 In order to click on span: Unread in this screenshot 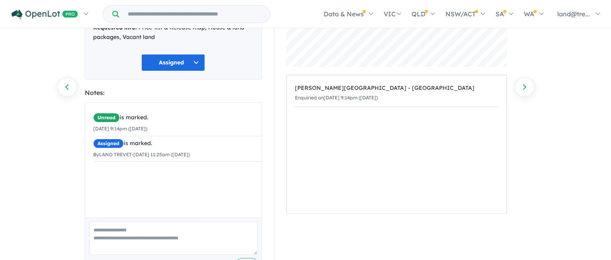, I will do `click(106, 118)`.